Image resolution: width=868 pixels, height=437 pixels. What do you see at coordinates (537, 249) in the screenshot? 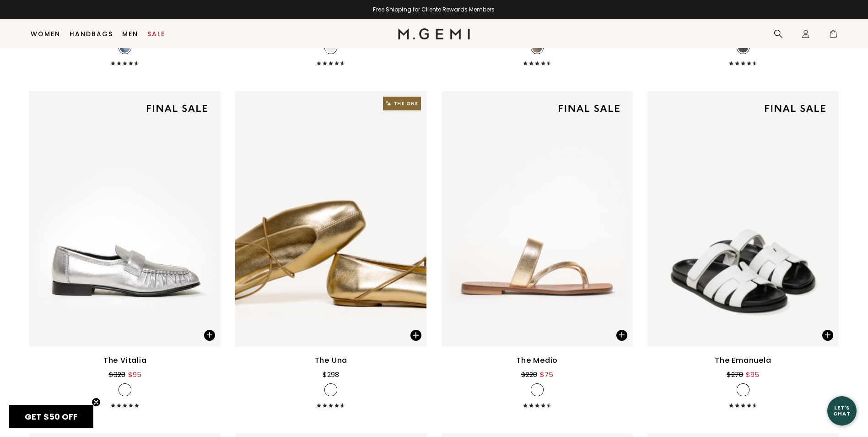
I see `a: The Mediofinal sale tagThe Mediofinal sale tagThe Medio$228$75` at bounding box center [537, 249].